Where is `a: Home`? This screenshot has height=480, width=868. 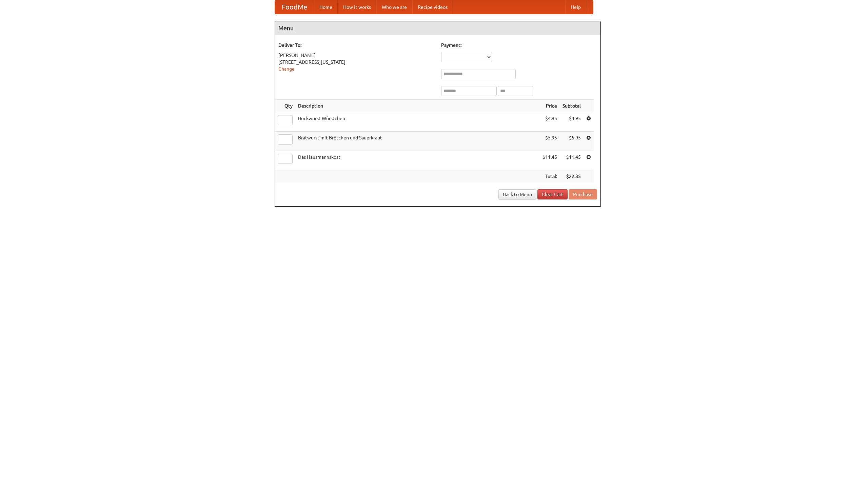 a: Home is located at coordinates (326, 7).